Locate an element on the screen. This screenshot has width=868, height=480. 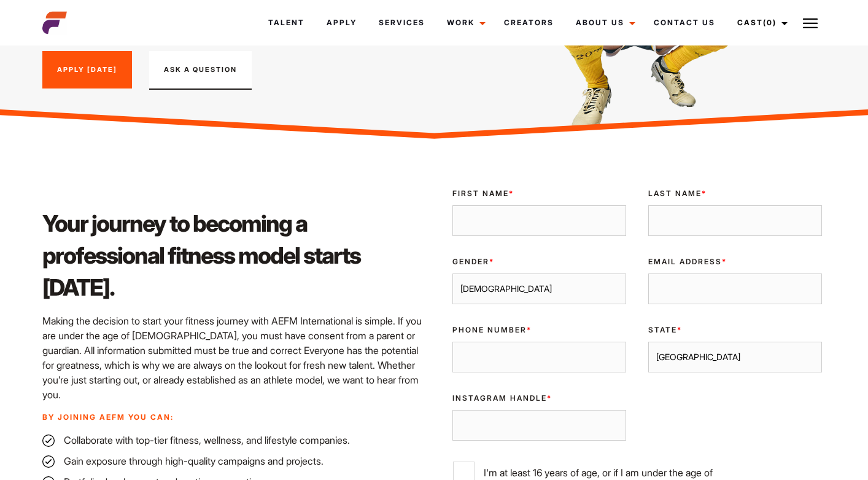
label: Last Name is located at coordinates (735, 193).